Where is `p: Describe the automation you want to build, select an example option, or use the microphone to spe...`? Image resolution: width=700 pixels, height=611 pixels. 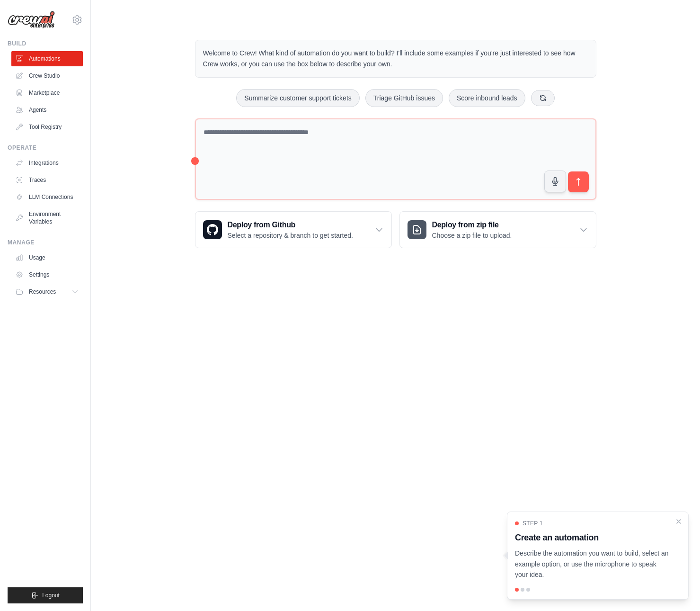
p: Describe the automation you want to build, select an example option, or use the microphone to spe... is located at coordinates (592, 564).